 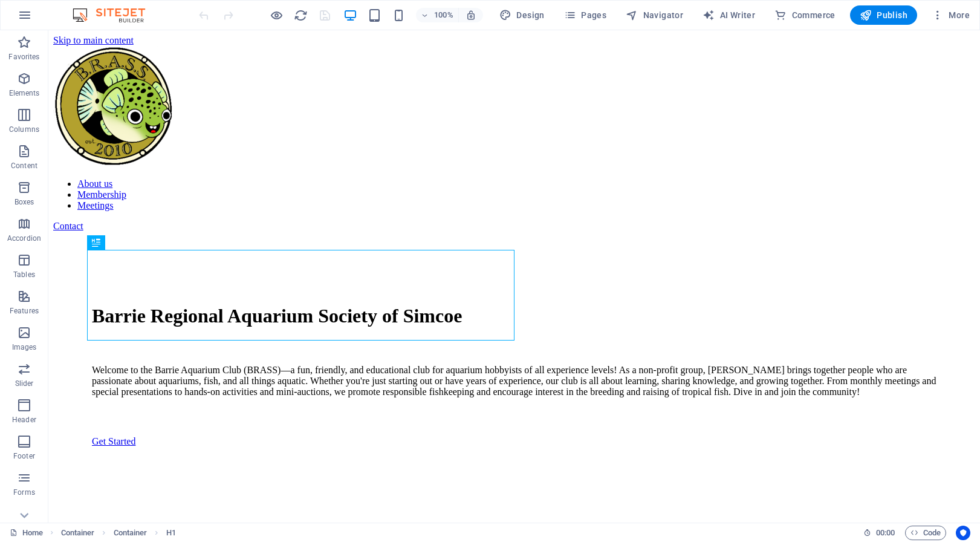 I want to click on span: Code, so click(x=926, y=533).